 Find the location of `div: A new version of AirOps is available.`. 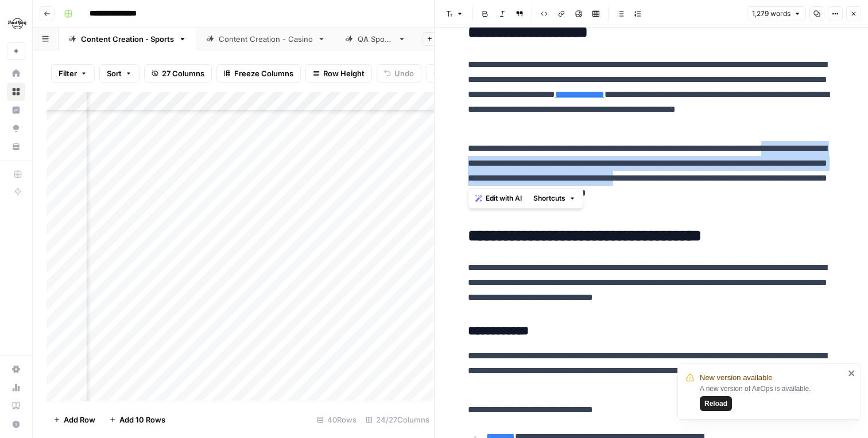

div: A new version of AirOps is available. is located at coordinates (772, 398).